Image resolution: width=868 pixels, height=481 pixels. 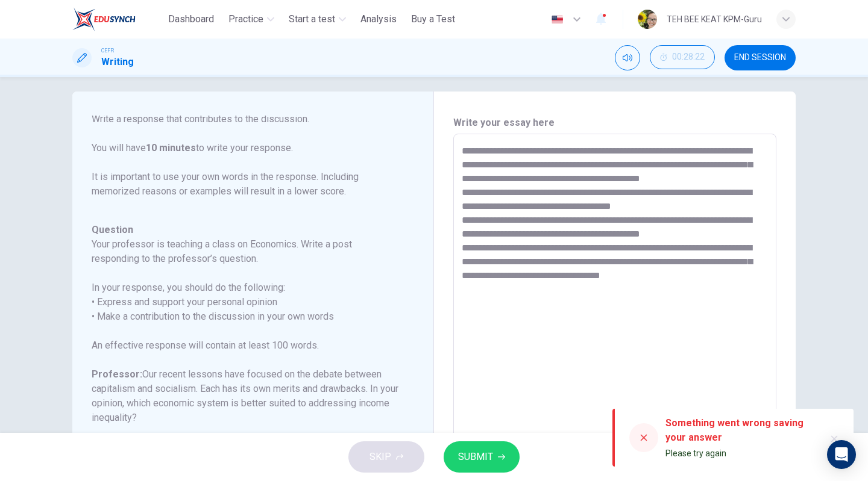 I want to click on span: Analysis, so click(x=379, y=19).